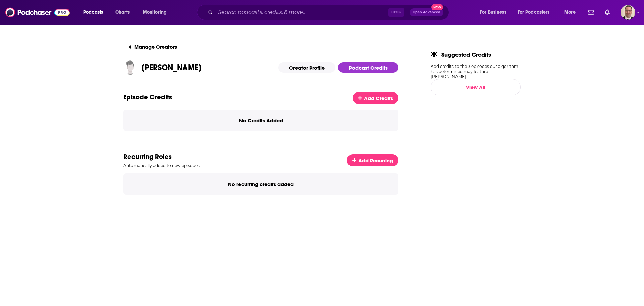 The image size is (644, 306). I want to click on span: Suggested Credits, so click(466, 55).